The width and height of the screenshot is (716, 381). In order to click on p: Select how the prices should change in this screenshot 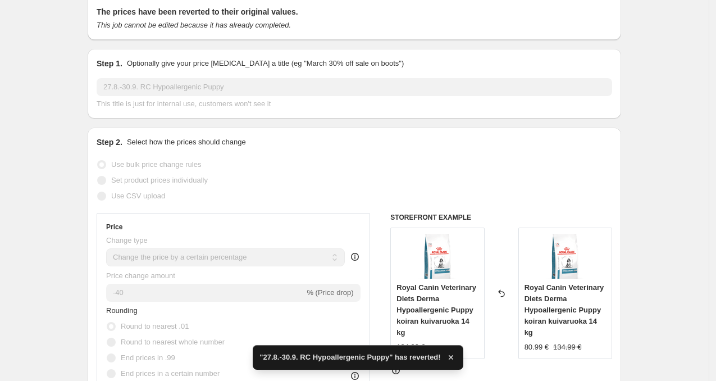, I will do `click(187, 142)`.